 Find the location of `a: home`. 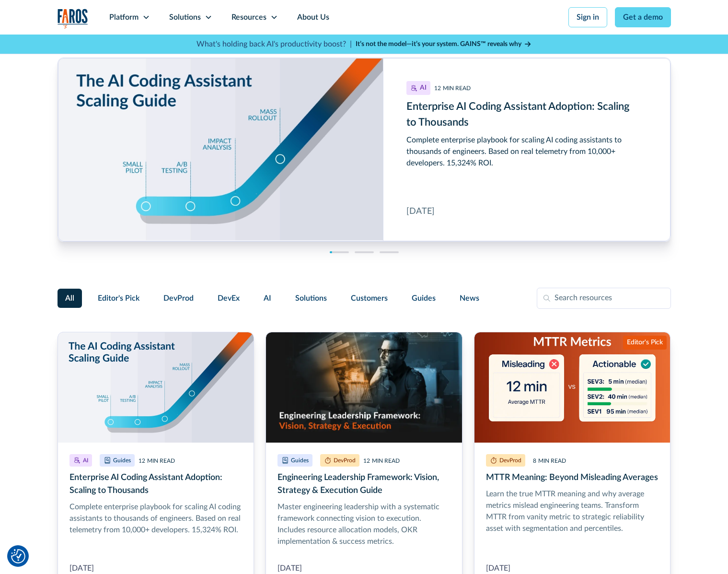

a: home is located at coordinates (73, 18).